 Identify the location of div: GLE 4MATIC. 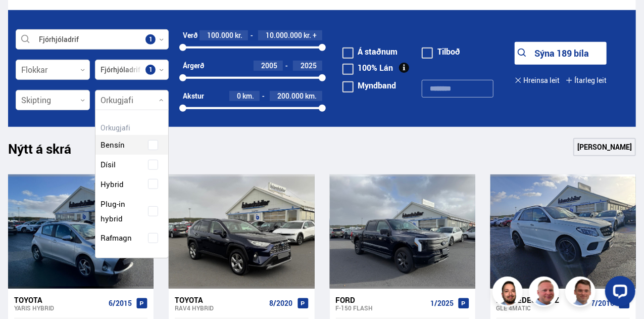
(542, 308).